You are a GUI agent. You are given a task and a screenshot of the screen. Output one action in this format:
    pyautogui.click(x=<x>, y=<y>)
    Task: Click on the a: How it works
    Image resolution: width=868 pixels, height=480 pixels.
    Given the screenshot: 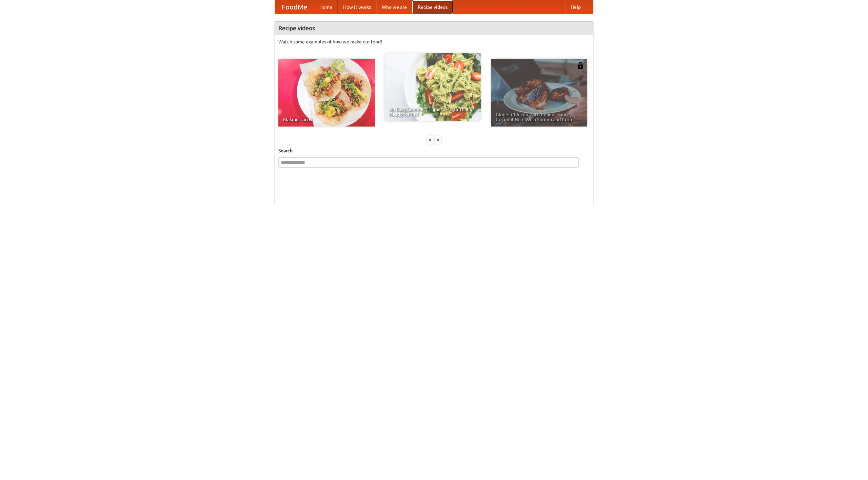 What is the action you would take?
    pyautogui.click(x=357, y=7)
    